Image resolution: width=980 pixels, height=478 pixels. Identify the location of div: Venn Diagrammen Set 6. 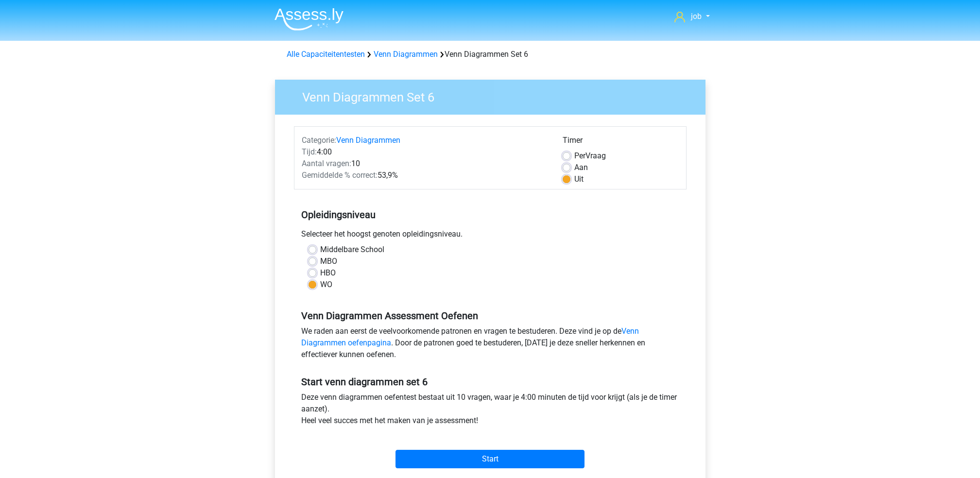
(490, 54).